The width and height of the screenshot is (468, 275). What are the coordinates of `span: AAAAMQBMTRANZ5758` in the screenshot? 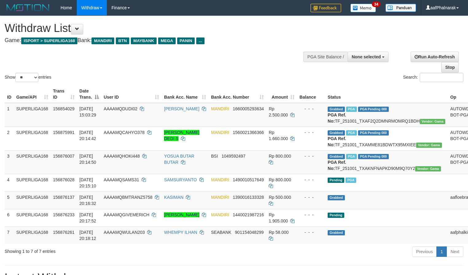 It's located at (128, 197).